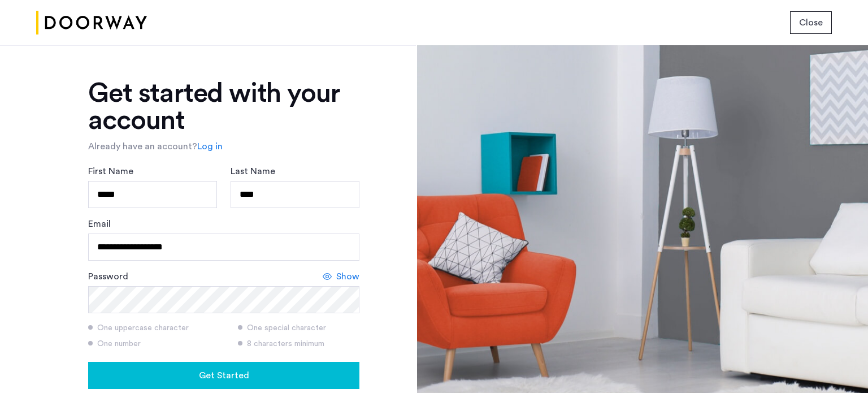  What do you see at coordinates (224, 107) in the screenshot?
I see `h1: Get started with your account` at bounding box center [224, 107].